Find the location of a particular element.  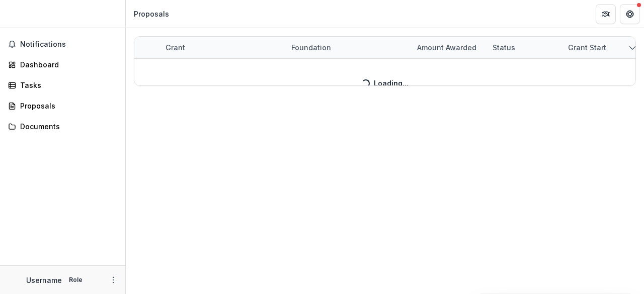

nav: breadcrumb is located at coordinates (152, 14).